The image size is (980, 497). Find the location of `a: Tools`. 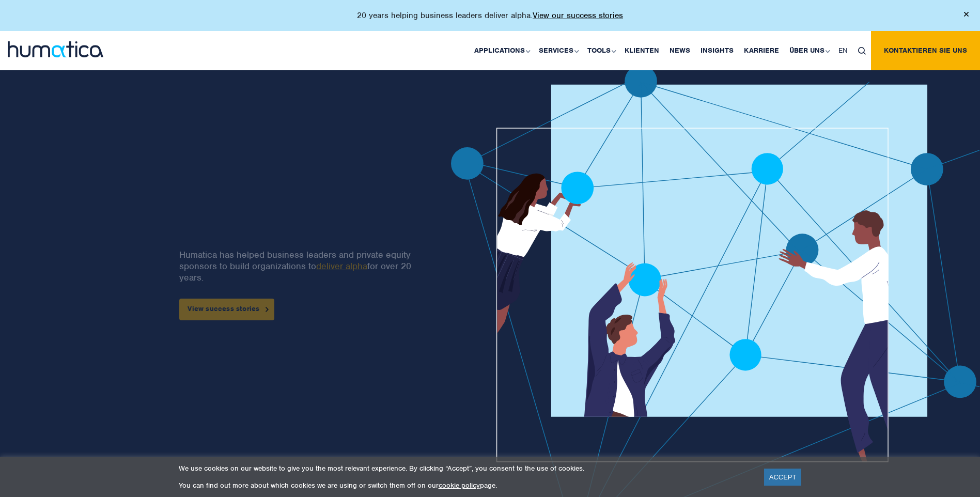

a: Tools is located at coordinates (601, 50).